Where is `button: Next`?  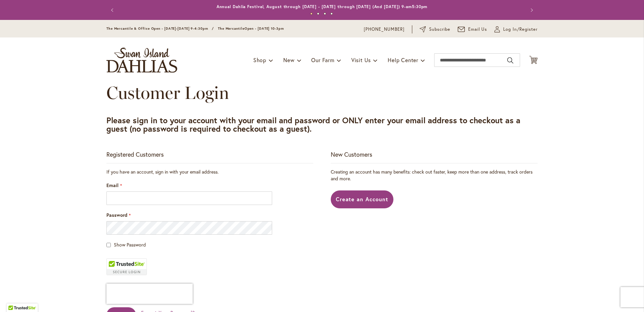 button: Next is located at coordinates (531, 10).